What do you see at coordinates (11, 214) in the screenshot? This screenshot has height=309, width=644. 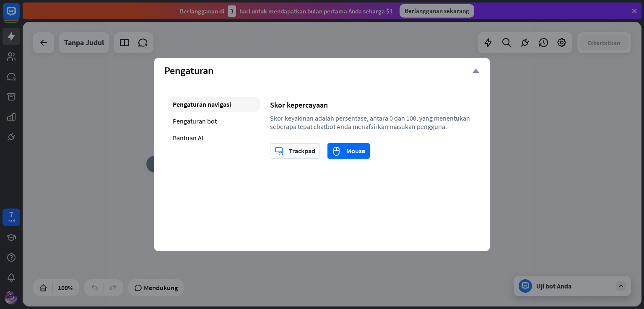 I see `font: 7` at bounding box center [11, 214].